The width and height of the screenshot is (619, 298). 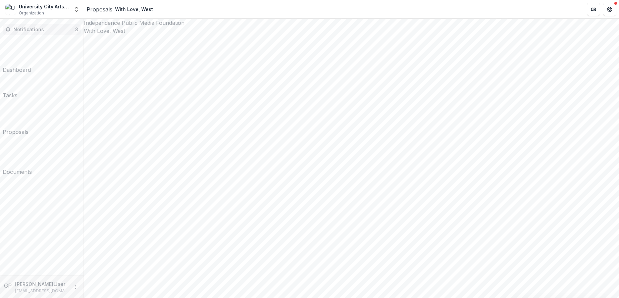 What do you see at coordinates (8, 286) in the screenshot?
I see `div: Grace Palladino` at bounding box center [8, 286].